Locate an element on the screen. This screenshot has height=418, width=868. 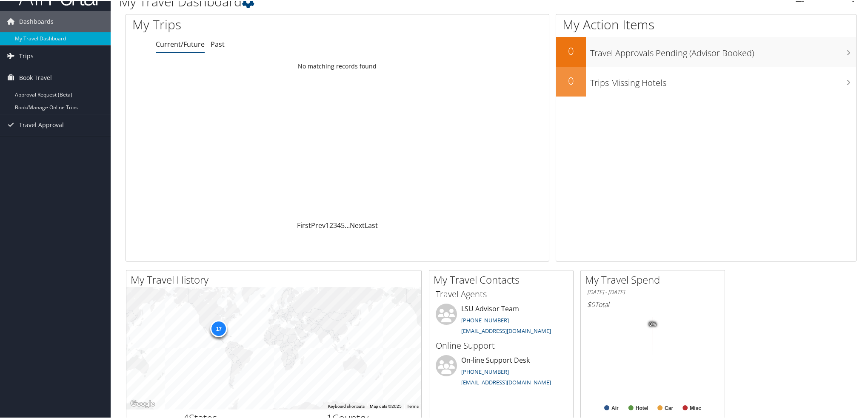
span: Trips is located at coordinates (26, 55).